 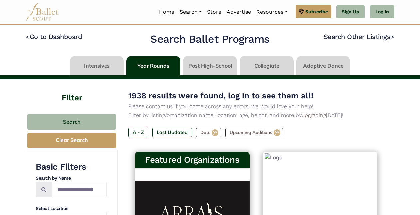 What do you see at coordinates (256, 106) in the screenshot?
I see `p: Please contact us if you come across any errors, we would love your help!` at bounding box center [256, 106].